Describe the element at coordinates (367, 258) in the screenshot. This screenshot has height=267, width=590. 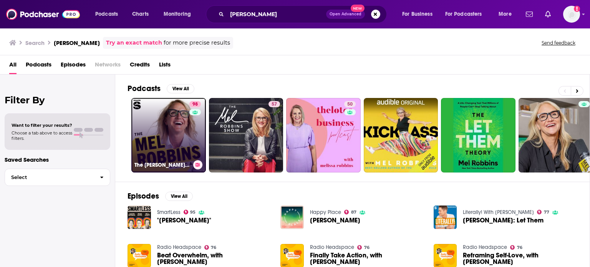
I see `a: Finally Take Action, with Mel Robbins` at that location.